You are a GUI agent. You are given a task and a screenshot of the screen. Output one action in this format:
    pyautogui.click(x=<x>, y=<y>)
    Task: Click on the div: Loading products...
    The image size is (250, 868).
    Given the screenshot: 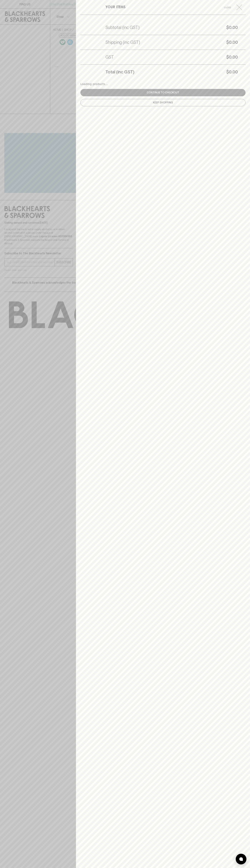 What is the action you would take?
    pyautogui.click(x=163, y=84)
    